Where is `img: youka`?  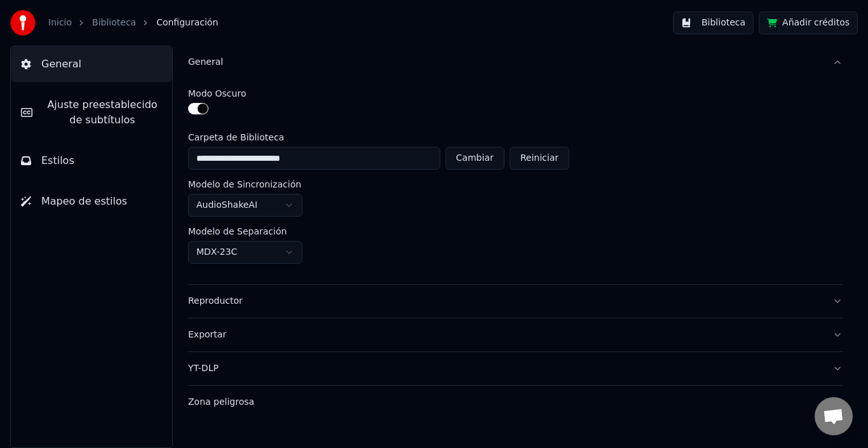
img: youka is located at coordinates (23, 23).